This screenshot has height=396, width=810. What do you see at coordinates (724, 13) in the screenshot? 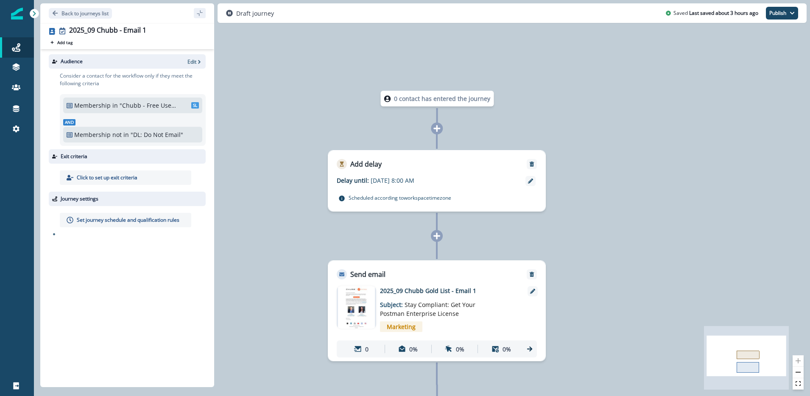
I see `p: Last saved about 3 hours ago` at bounding box center [724, 13].